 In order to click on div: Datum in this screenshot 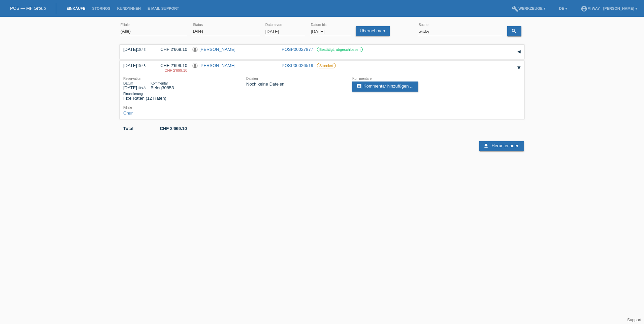, I will do `click(134, 83)`.